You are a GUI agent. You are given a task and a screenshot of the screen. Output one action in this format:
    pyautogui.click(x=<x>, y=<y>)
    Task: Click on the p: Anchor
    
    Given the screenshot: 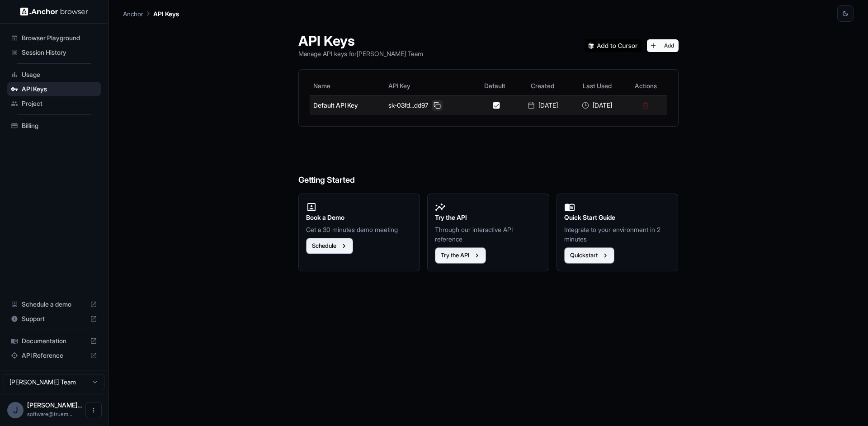 What is the action you would take?
    pyautogui.click(x=133, y=14)
    